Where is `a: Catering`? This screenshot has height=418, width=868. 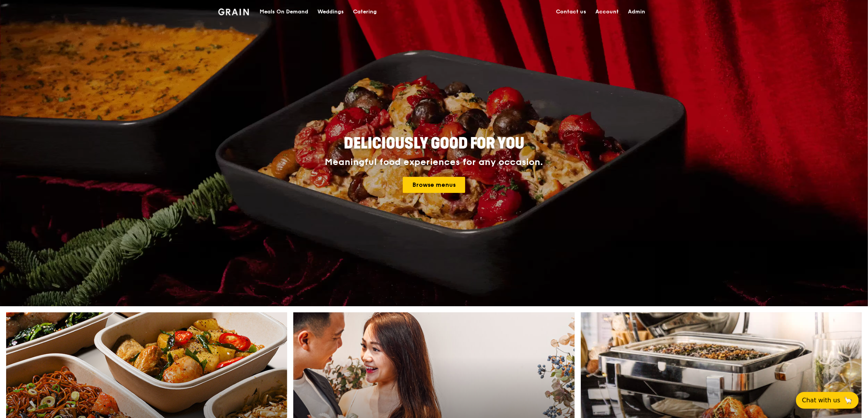
a: Catering is located at coordinates (365, 12).